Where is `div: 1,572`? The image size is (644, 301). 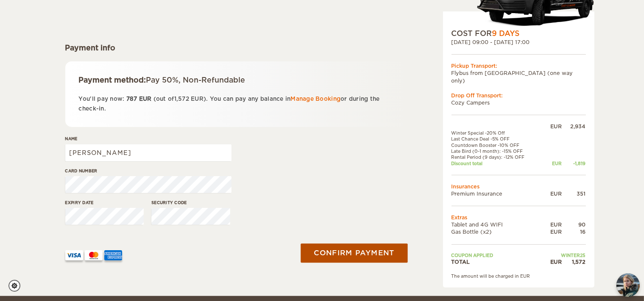 div: 1,572 is located at coordinates (574, 262).